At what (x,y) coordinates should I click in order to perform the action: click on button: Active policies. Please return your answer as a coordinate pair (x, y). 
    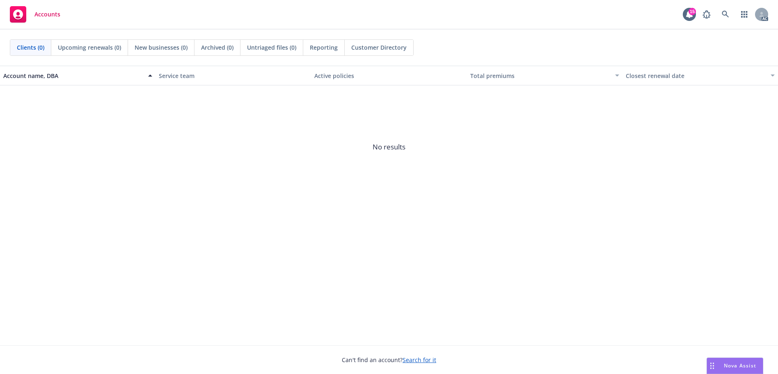
    Looking at the image, I should click on (389, 76).